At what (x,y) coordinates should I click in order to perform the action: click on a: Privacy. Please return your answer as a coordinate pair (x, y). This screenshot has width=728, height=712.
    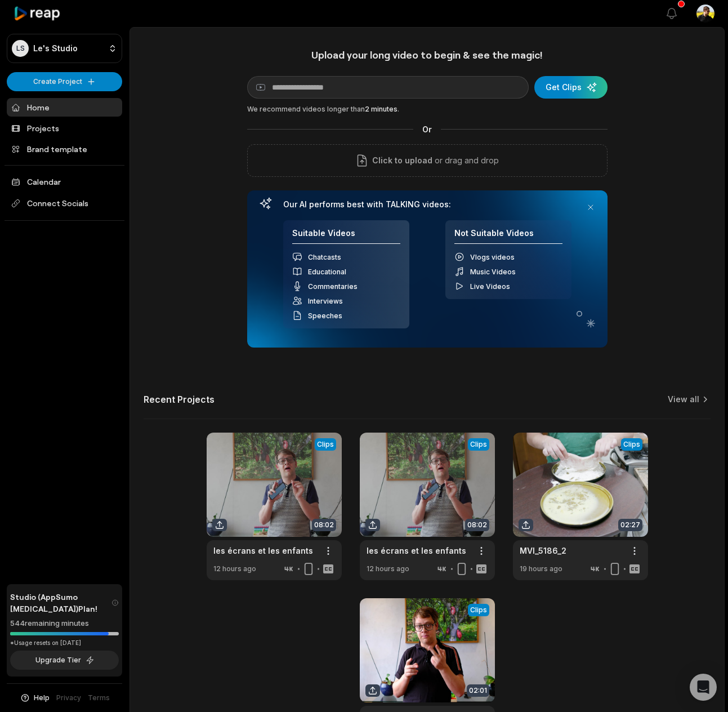
    Looking at the image, I should click on (68, 698).